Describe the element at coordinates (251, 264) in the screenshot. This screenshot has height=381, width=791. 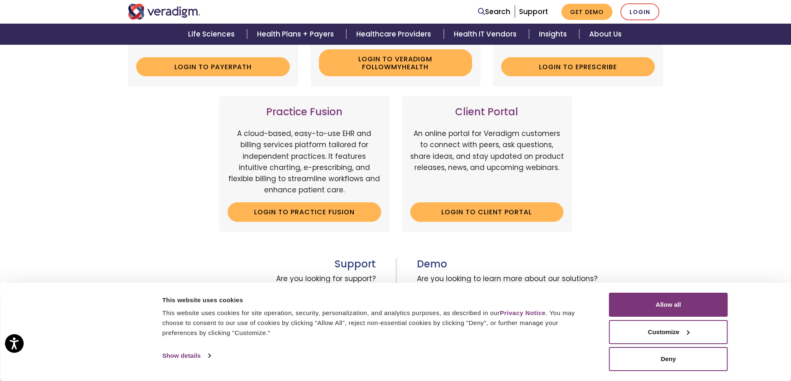
I see `h3: Support` at that location.